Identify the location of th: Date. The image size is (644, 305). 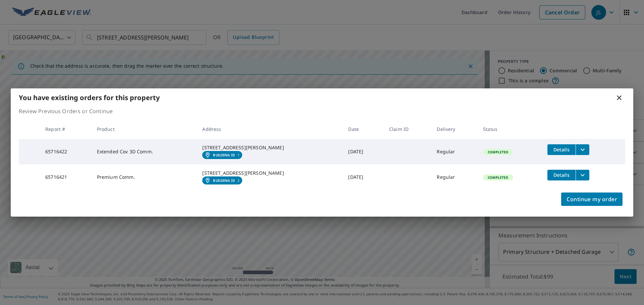
(364, 129).